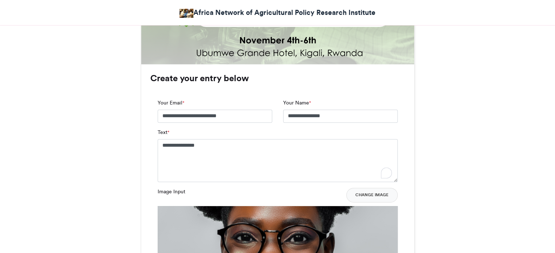 The image size is (555, 253). I want to click on label: Your Email, so click(171, 103).